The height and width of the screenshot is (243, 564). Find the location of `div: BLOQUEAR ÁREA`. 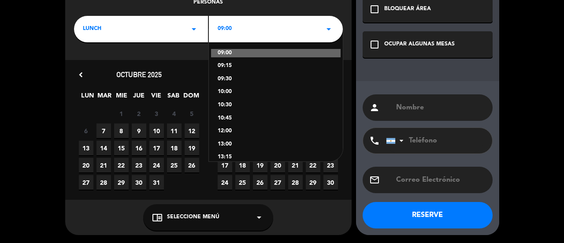

div: BLOQUEAR ÁREA is located at coordinates (407, 9).